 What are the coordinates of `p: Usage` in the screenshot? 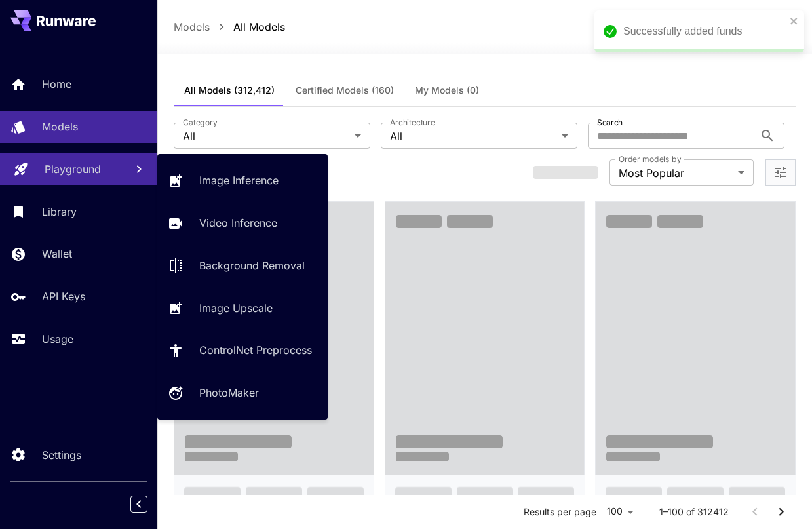 It's located at (57, 339).